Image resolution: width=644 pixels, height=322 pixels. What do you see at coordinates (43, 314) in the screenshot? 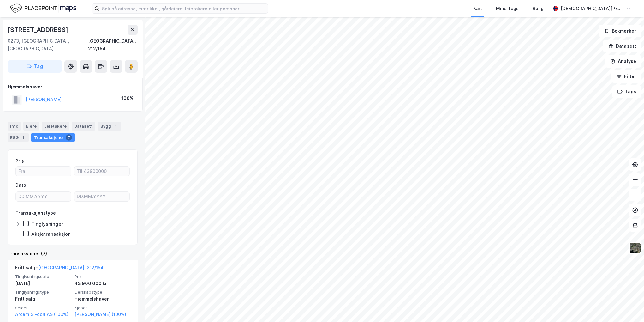
I see `a: Arcem Si-dc4 AS (100%)` at bounding box center [43, 314].